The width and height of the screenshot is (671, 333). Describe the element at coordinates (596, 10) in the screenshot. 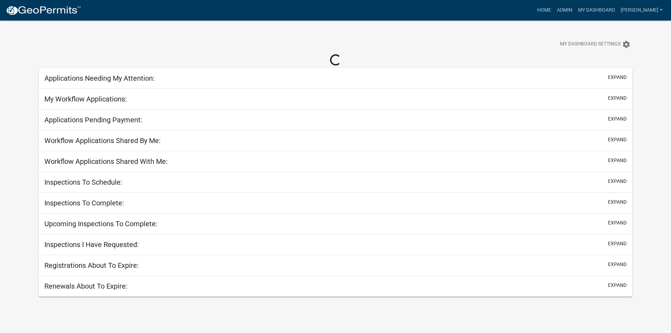

I see `a: My Dashboard` at that location.